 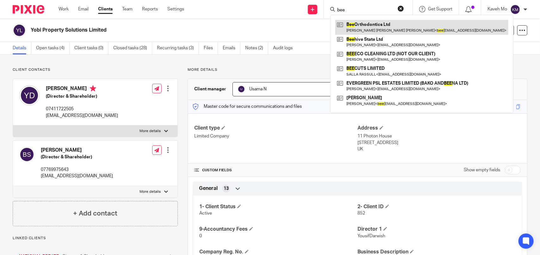 What do you see at coordinates (278, 207) in the screenshot?
I see `h4: 1- Client Status` at bounding box center [278, 207].